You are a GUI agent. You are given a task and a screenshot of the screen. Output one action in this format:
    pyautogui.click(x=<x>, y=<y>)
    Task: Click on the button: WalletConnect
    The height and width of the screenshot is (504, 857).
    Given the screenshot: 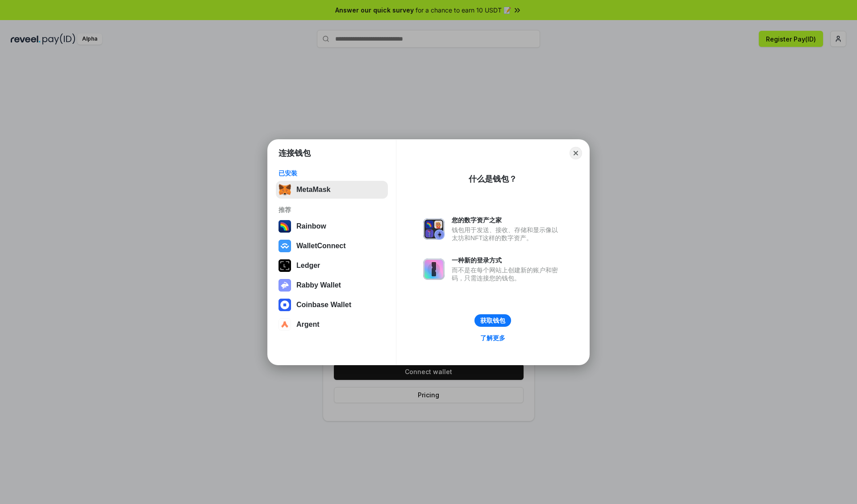 What is the action you would take?
    pyautogui.click(x=332, y=246)
    